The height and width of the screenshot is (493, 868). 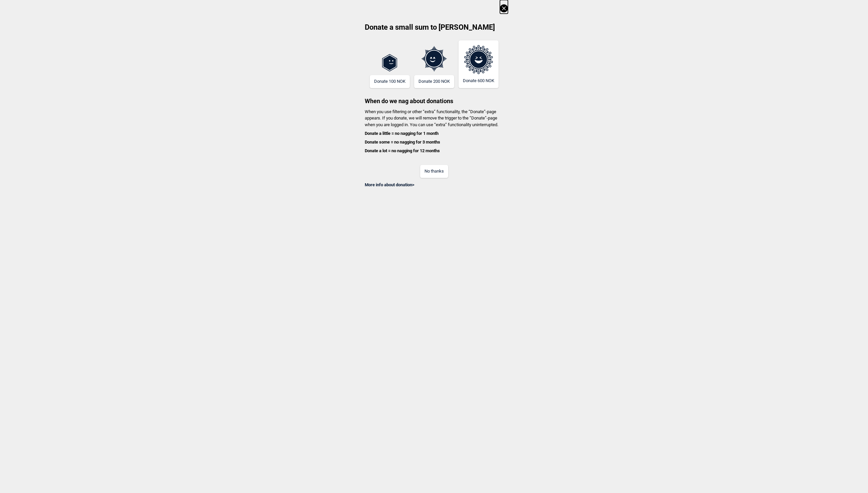 I want to click on b: Donate a lot = no nagging for 12 months, so click(x=402, y=151).